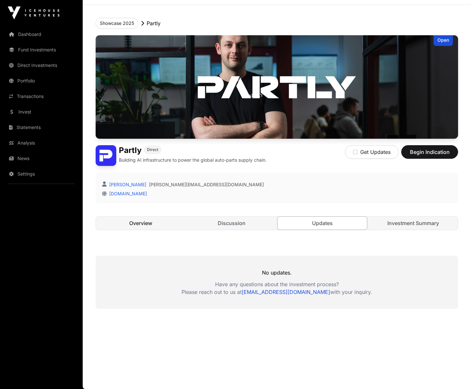  I want to click on div: No updates., so click(277, 282).